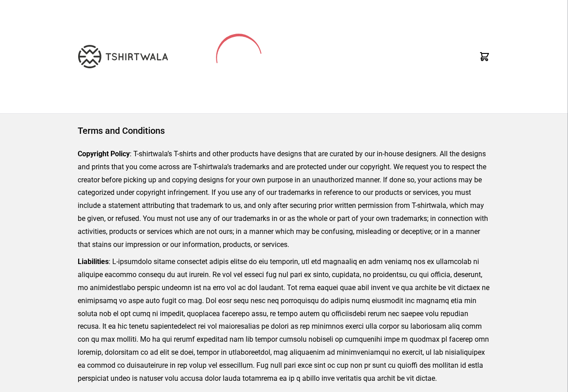 This screenshot has width=568, height=392. What do you see at coordinates (104, 153) in the screenshot?
I see `strong: Copyright Policy` at bounding box center [104, 153].